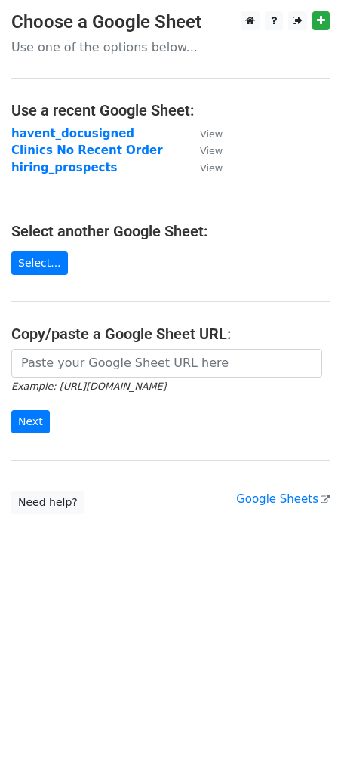 The height and width of the screenshot is (771, 341). Describe the element at coordinates (171, 22) in the screenshot. I see `h3: Choose a Google Sheet` at that location.